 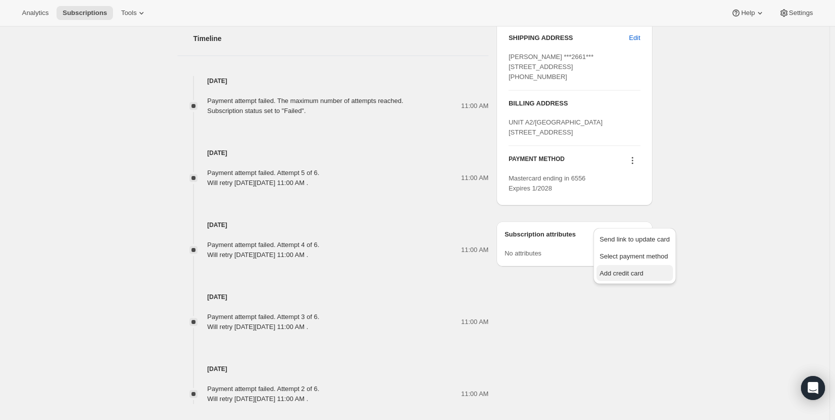 What do you see at coordinates (35, 13) in the screenshot?
I see `span: Analytics` at bounding box center [35, 13].